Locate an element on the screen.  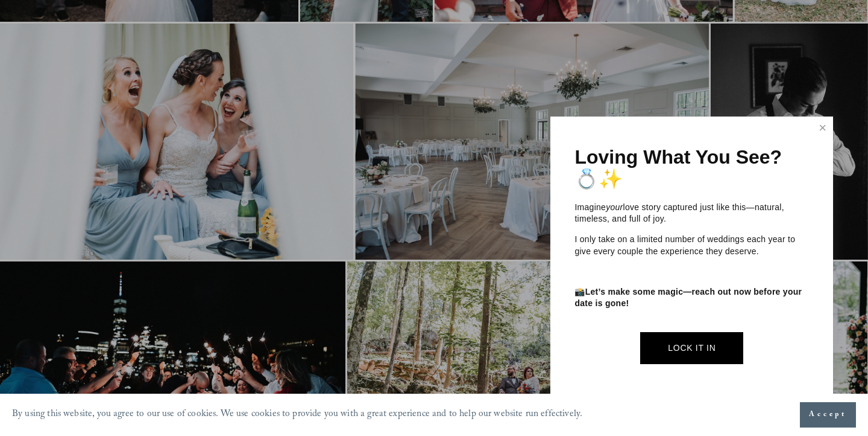
p: I only take on a limited number of weddings each year to give every couple the experience they de... is located at coordinates (692, 245).